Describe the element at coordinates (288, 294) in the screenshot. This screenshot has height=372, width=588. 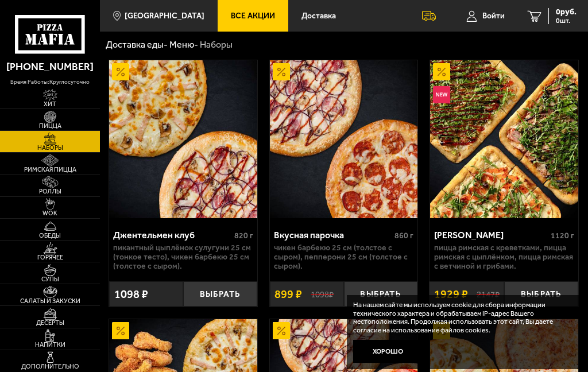
I see `span: 899 ₽` at that location.